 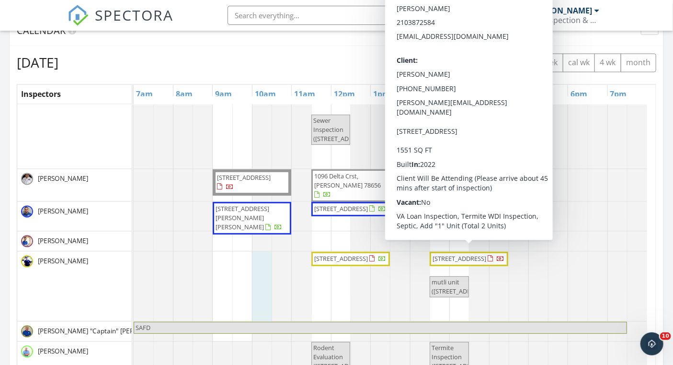 What do you see at coordinates (27, 331) in the screenshot?
I see `img: 20220425_103223.jpg` at bounding box center [27, 331].